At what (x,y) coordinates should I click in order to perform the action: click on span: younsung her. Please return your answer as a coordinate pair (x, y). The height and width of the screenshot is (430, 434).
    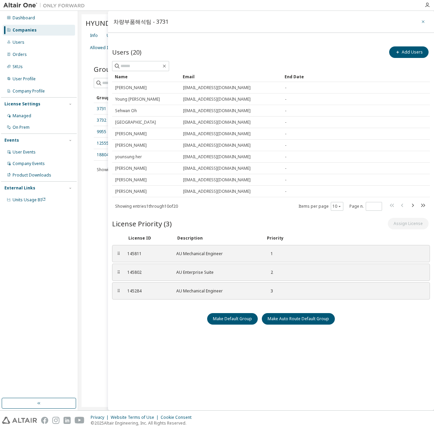
    Looking at the image, I should click on (128, 157).